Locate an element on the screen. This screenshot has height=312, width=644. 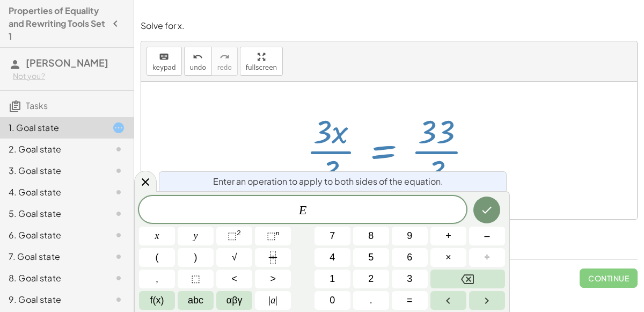
i: redo is located at coordinates (224, 57).